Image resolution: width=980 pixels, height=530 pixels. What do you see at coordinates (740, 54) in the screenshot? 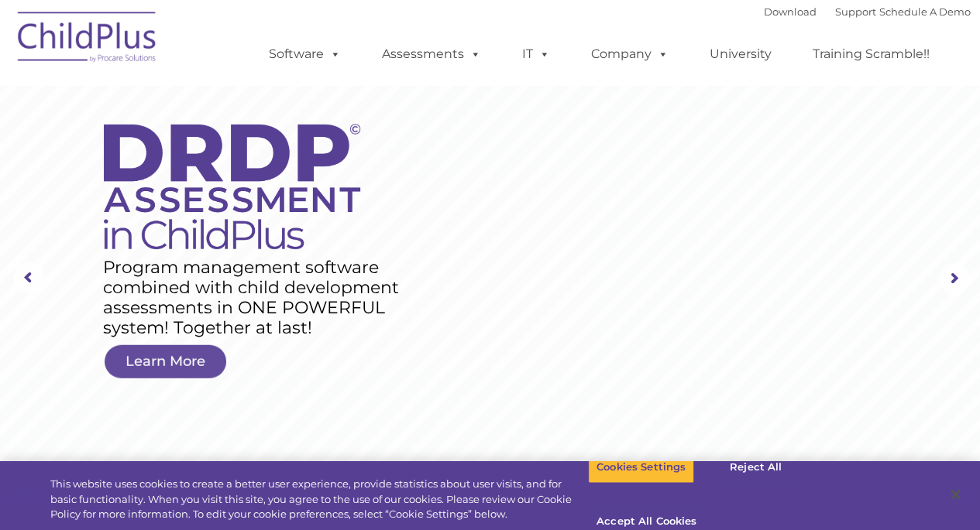
I see `a: University` at bounding box center [740, 54].